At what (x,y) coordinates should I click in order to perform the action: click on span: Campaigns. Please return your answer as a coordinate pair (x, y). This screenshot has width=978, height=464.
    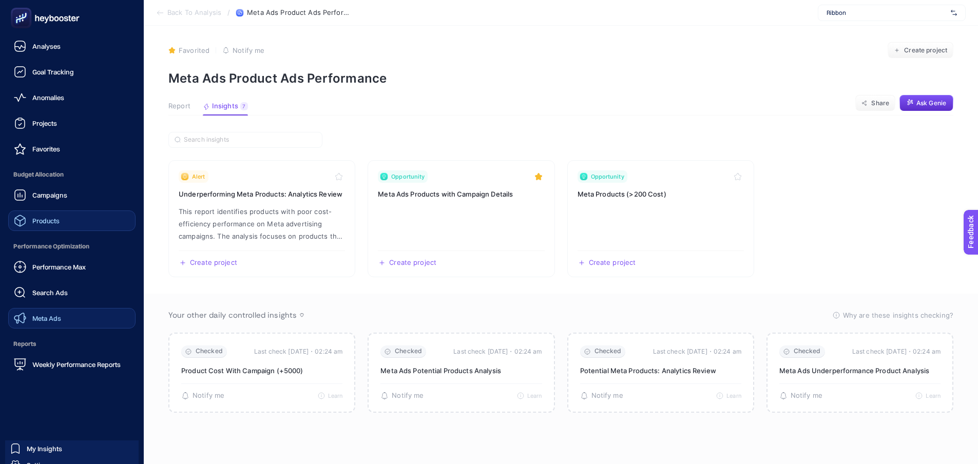
    Looking at the image, I should click on (50, 195).